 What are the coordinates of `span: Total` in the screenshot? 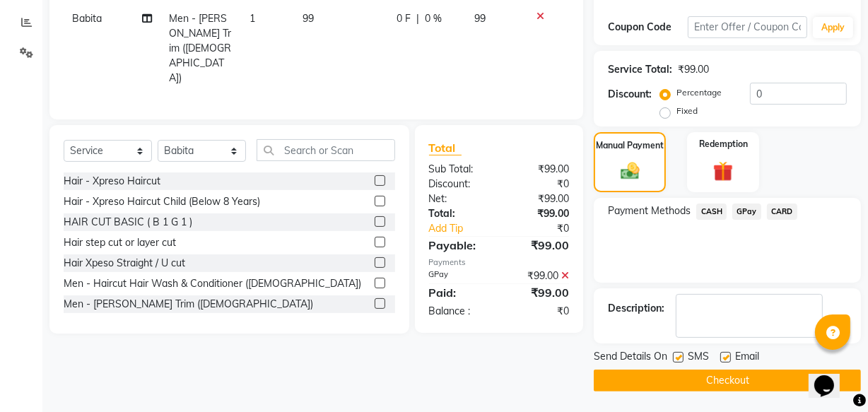 It's located at (445, 148).